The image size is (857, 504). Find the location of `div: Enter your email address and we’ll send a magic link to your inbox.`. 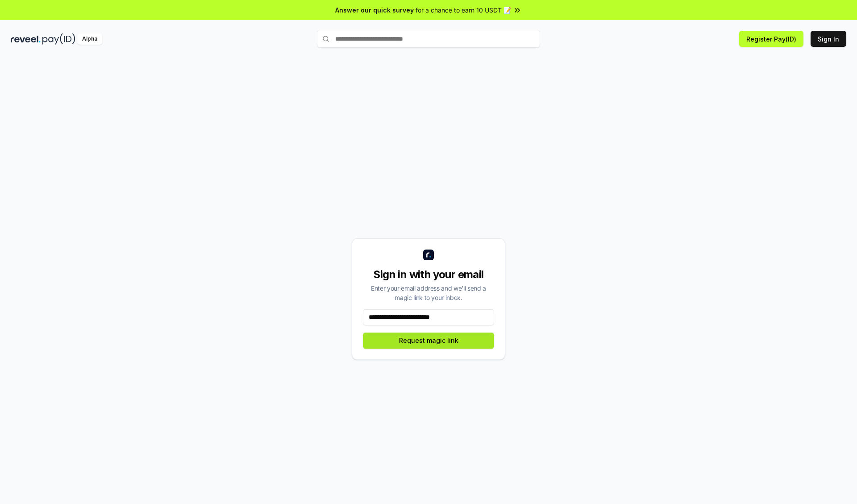

div: Enter your email address and we’ll send a magic link to your inbox. is located at coordinates (429, 293).